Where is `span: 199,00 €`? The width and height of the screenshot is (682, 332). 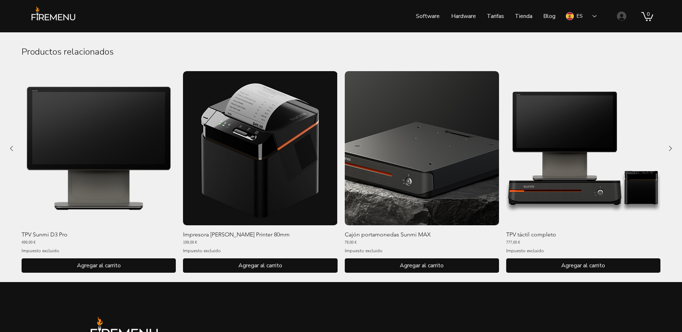 span: 199,00 € is located at coordinates (190, 242).